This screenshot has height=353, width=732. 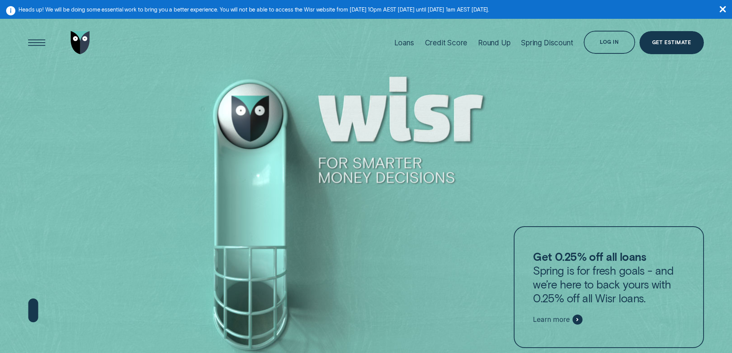 What do you see at coordinates (551, 320) in the screenshot?
I see `span: Learn more` at bounding box center [551, 320].